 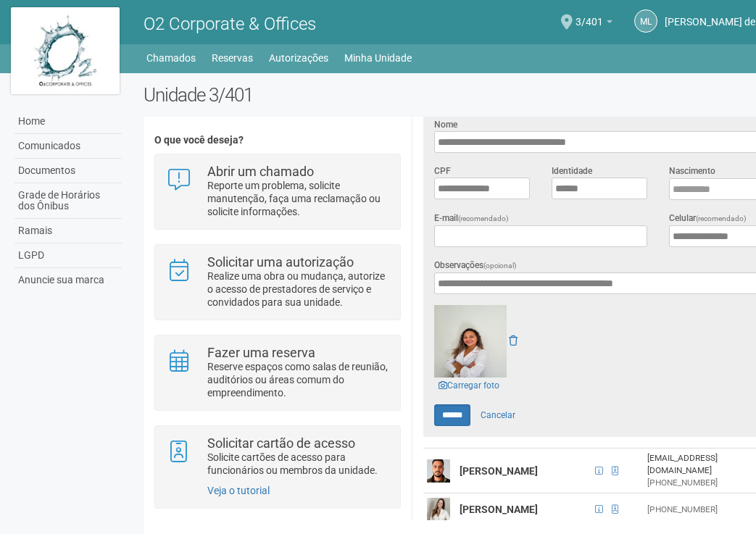 What do you see at coordinates (277, 457) in the screenshot?
I see `a: Solicitar cartão de acesso Solicite cartões de acesso para funcionários ou membros da unidade.` at bounding box center [277, 457].